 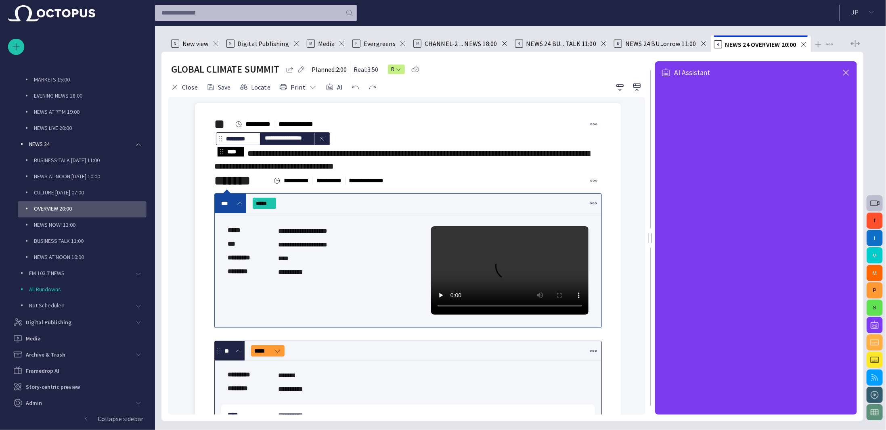 What do you see at coordinates (660, 44) in the screenshot?
I see `div: RNEWS 24 BU...orrow 11:00` at bounding box center [660, 44].